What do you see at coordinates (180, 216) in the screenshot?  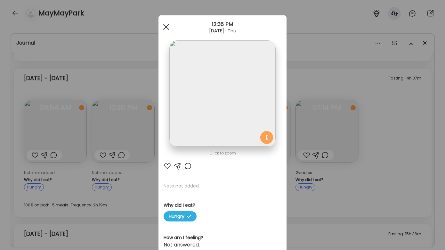 I see `span: Hungry` at bounding box center [180, 216].